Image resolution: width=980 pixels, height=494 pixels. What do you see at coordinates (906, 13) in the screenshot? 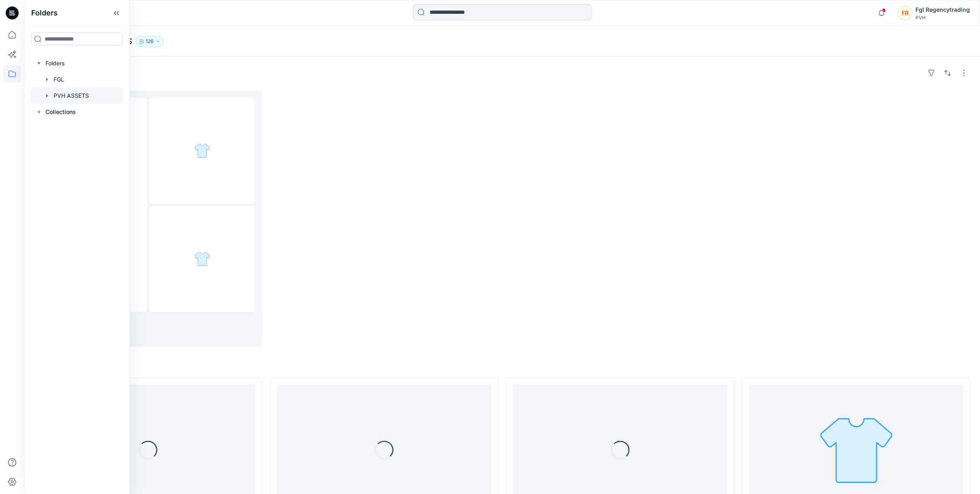
I see `div: FR` at bounding box center [906, 13].